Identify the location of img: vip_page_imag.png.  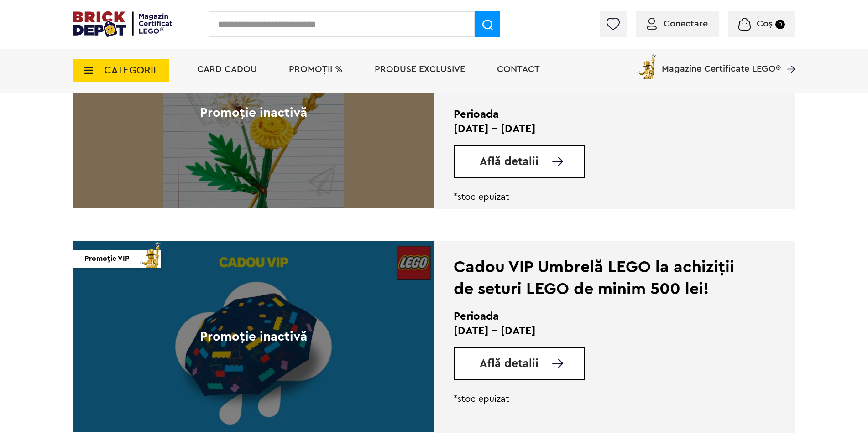
(150, 254).